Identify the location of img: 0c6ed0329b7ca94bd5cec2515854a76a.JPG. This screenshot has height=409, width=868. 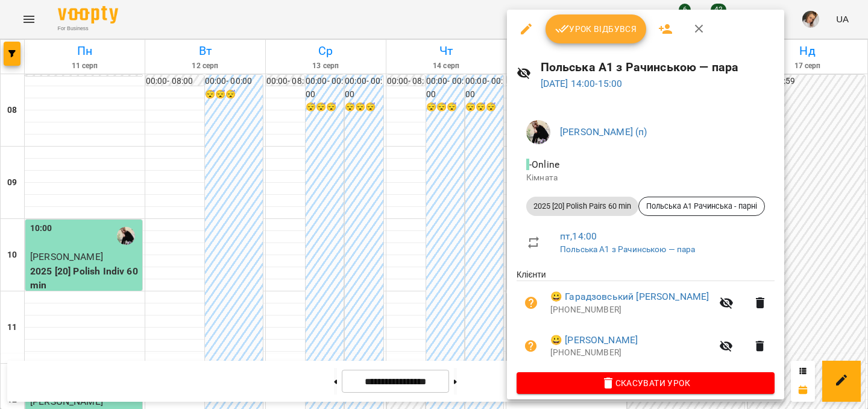
(538, 132).